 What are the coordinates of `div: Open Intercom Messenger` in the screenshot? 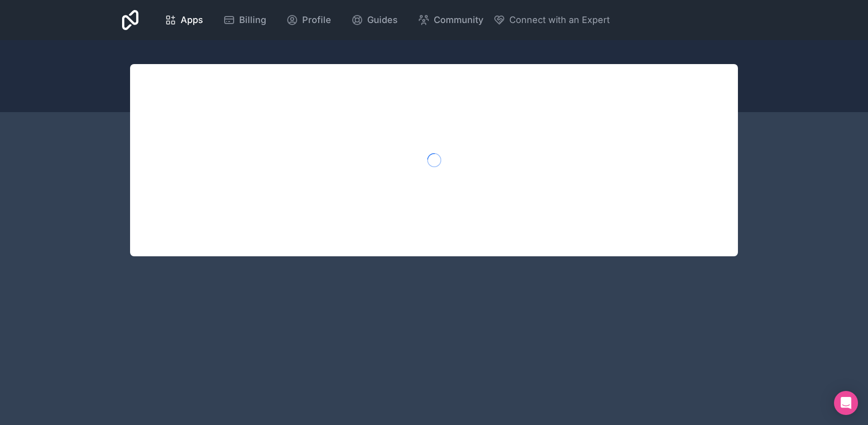 It's located at (846, 403).